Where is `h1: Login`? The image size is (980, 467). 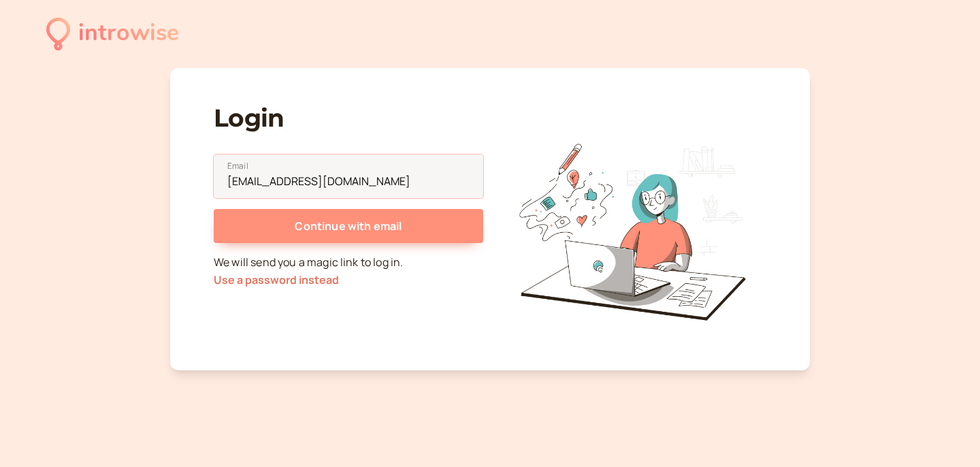 h1: Login is located at coordinates (349, 117).